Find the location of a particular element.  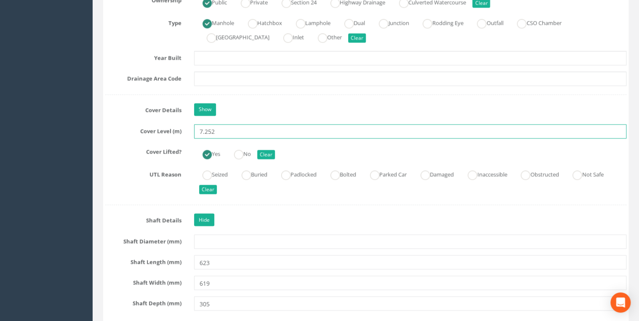

label: Type is located at coordinates (143, 21).